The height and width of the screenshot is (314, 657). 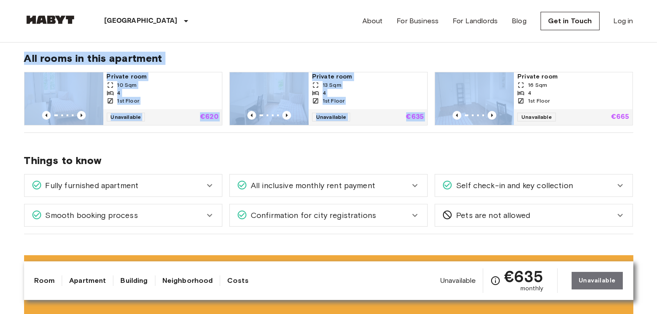 I want to click on span: Things to know, so click(x=329, y=160).